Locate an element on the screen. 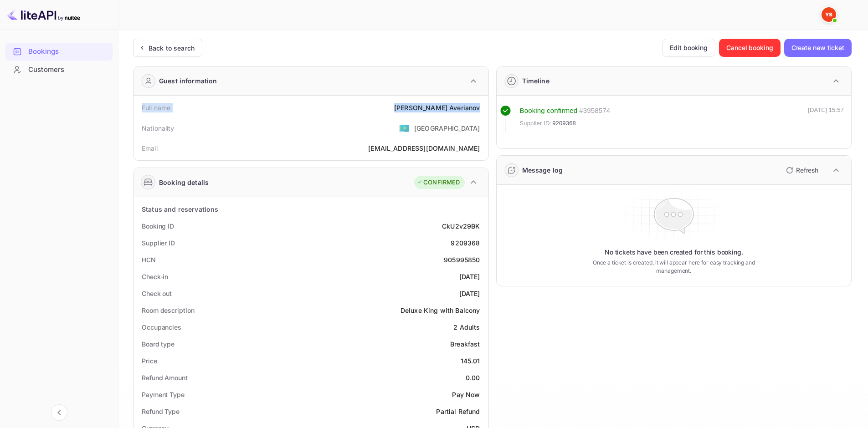  div: Supplier ID is located at coordinates (158, 243).